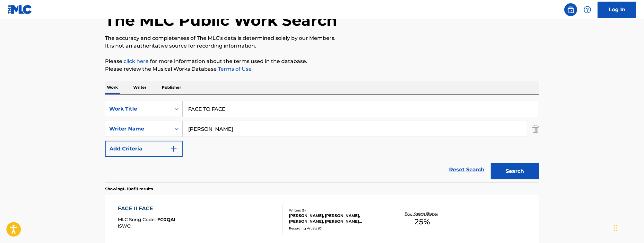  What do you see at coordinates (234, 69) in the screenshot?
I see `a: Terms of Use` at bounding box center [234, 69].